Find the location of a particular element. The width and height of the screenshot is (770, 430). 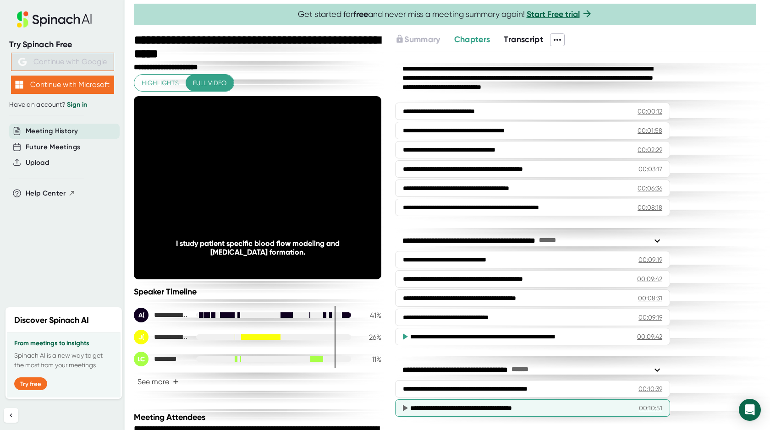

button: Collapse sidebar is located at coordinates (11, 416).